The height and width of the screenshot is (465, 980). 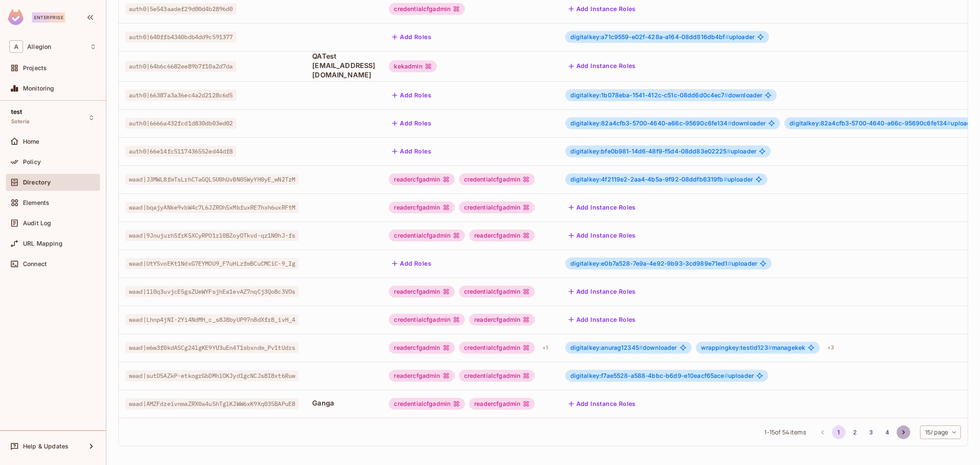 I want to click on button: page 1, so click(x=839, y=433).